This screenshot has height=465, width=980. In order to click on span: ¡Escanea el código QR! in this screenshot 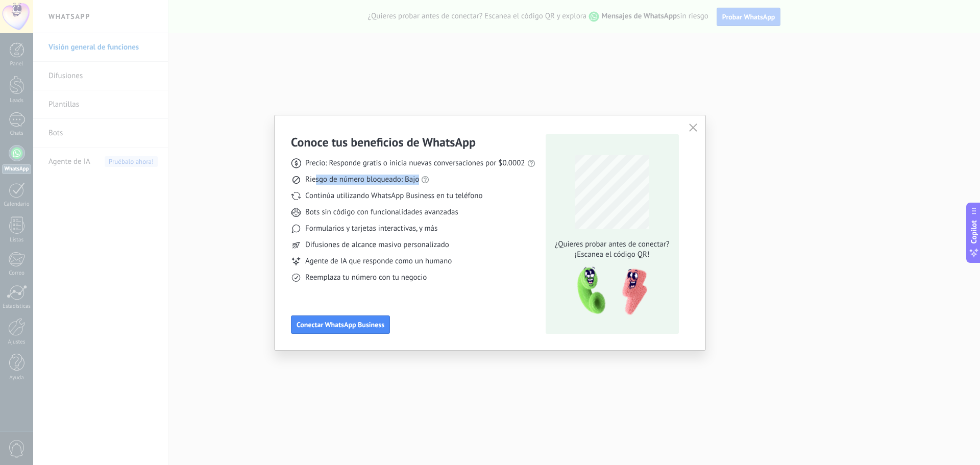, I will do `click(612, 254)`.